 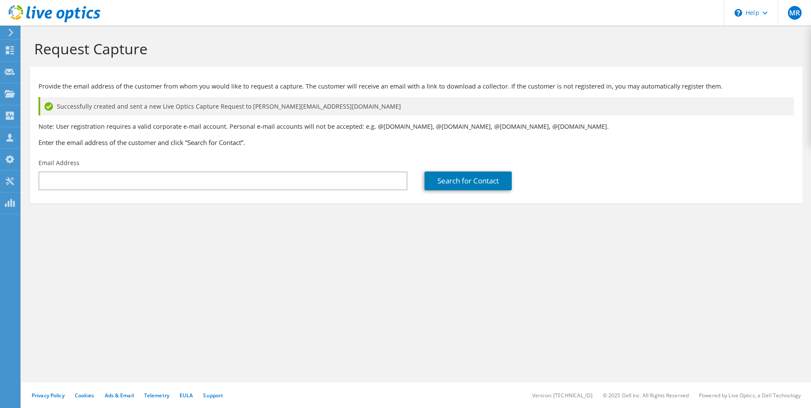 I want to click on a: Privacy Policy, so click(x=48, y=395).